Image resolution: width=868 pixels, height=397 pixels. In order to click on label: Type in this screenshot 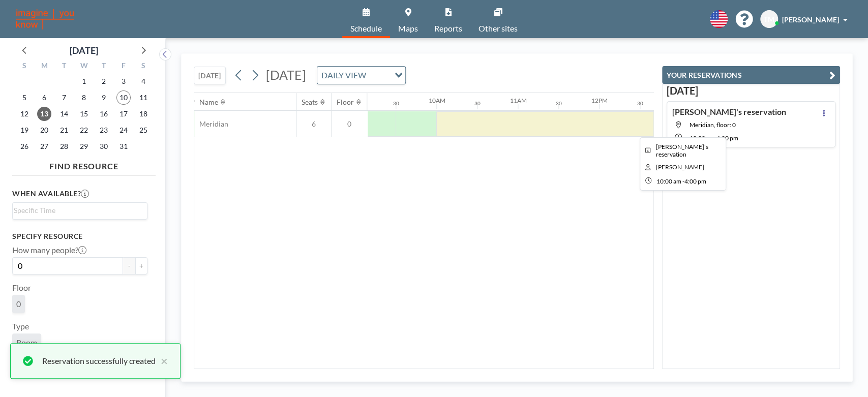, I will do `click(20, 327)`.